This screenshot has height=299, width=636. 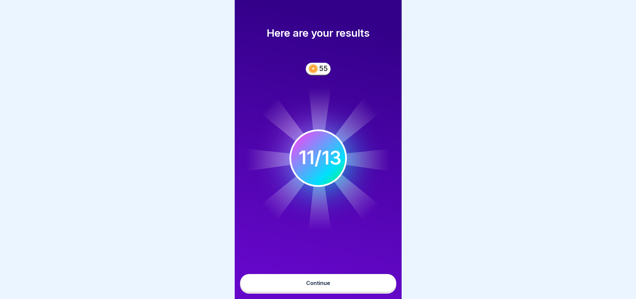 I want to click on div: 11, so click(x=307, y=158).